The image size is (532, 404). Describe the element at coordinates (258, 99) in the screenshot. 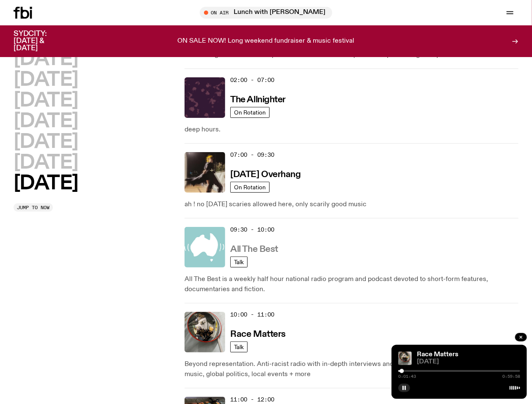

I see `a: The Allnighter` at that location.